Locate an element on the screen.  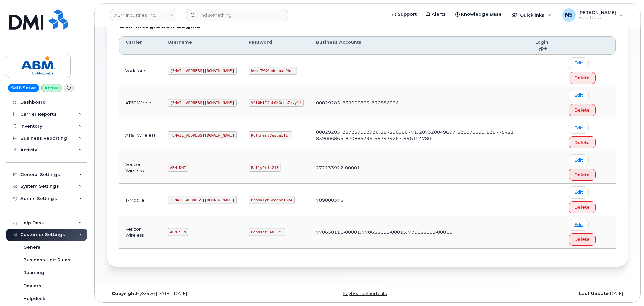
a: Support is located at coordinates (404, 14).